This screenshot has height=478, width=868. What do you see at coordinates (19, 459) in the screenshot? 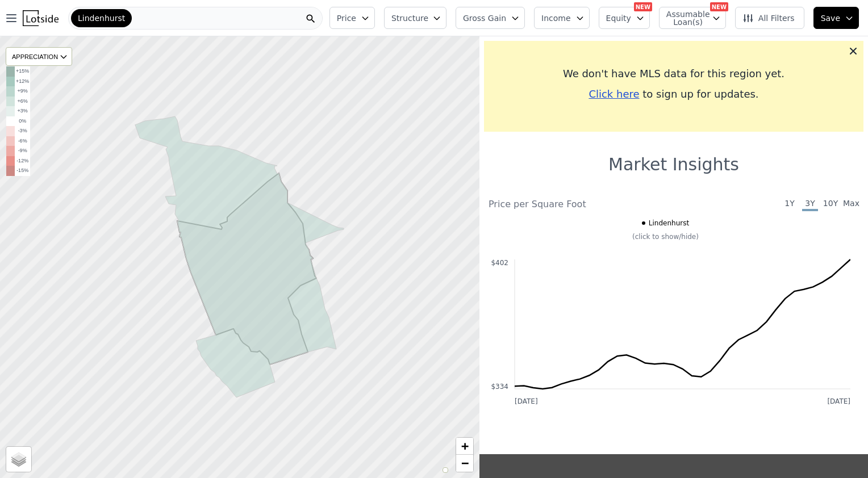
I see `a: Layers` at bounding box center [19, 459].